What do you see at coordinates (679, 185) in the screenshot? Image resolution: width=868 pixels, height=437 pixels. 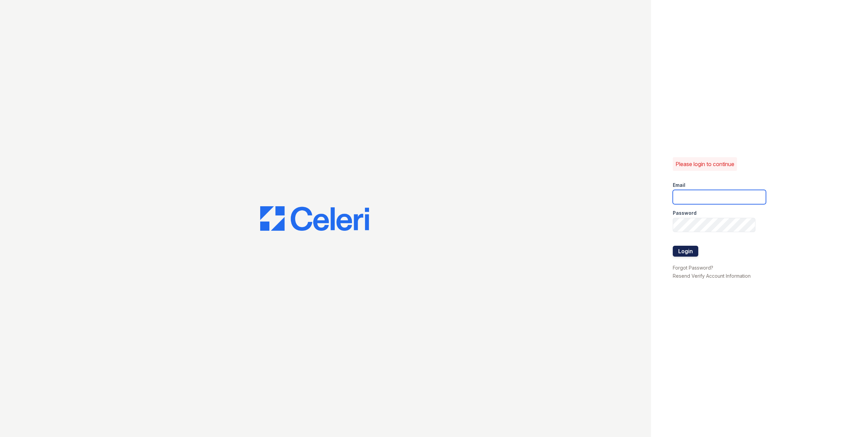 I see `label: Email` at bounding box center [679, 185].